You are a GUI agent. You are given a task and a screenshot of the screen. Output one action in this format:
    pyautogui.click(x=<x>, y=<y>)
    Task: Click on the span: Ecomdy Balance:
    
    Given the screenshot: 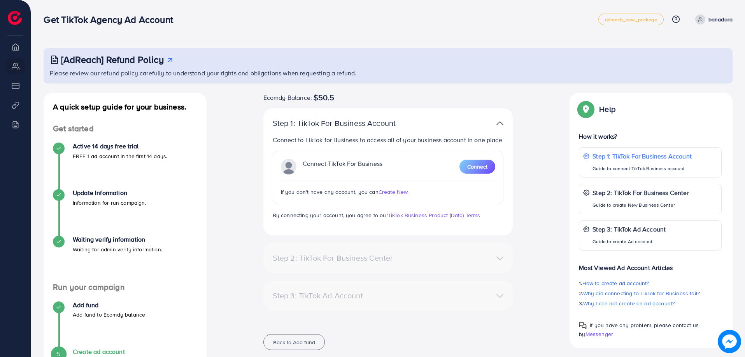 What is the action you would take?
    pyautogui.click(x=287, y=98)
    